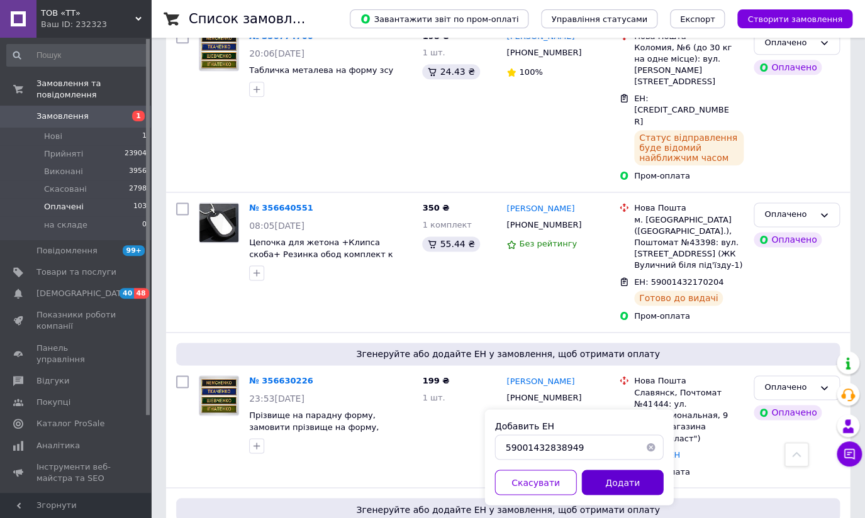 This screenshot has height=518, width=865. What do you see at coordinates (698, 19) in the screenshot?
I see `span: Експорт` at bounding box center [698, 19].